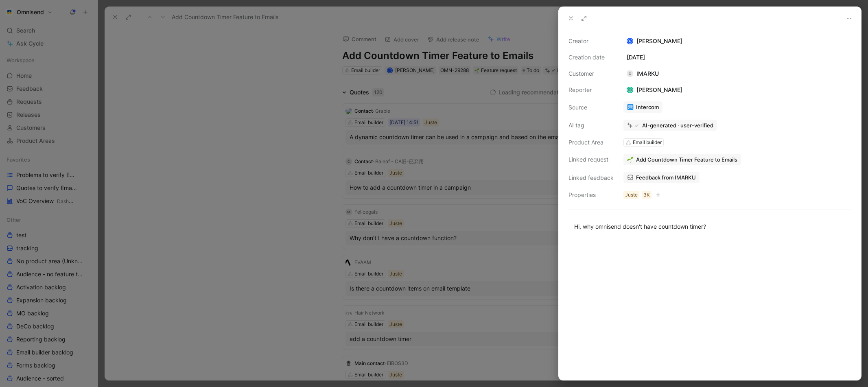 The width and height of the screenshot is (868, 387). What do you see at coordinates (591, 160) in the screenshot?
I see `div: Linked request` at bounding box center [591, 160].